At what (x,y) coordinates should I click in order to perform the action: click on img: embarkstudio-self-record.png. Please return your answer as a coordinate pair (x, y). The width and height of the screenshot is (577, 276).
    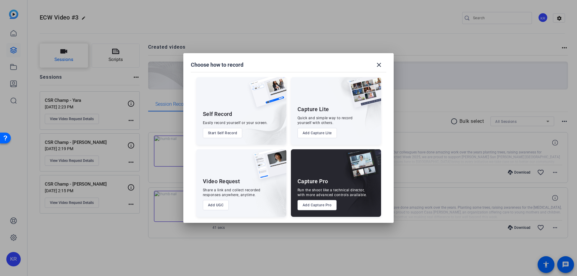
    Looking at the image, I should click on (260, 118).